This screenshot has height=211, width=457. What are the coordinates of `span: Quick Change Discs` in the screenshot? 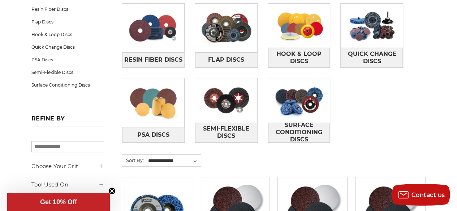 It's located at (372, 58).